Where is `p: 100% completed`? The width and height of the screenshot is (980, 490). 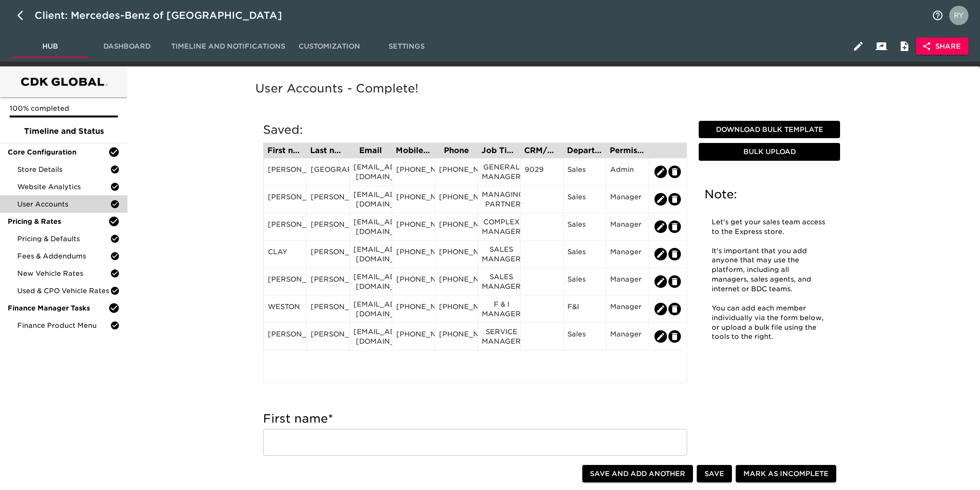
p: 100% completed is located at coordinates (64, 108).